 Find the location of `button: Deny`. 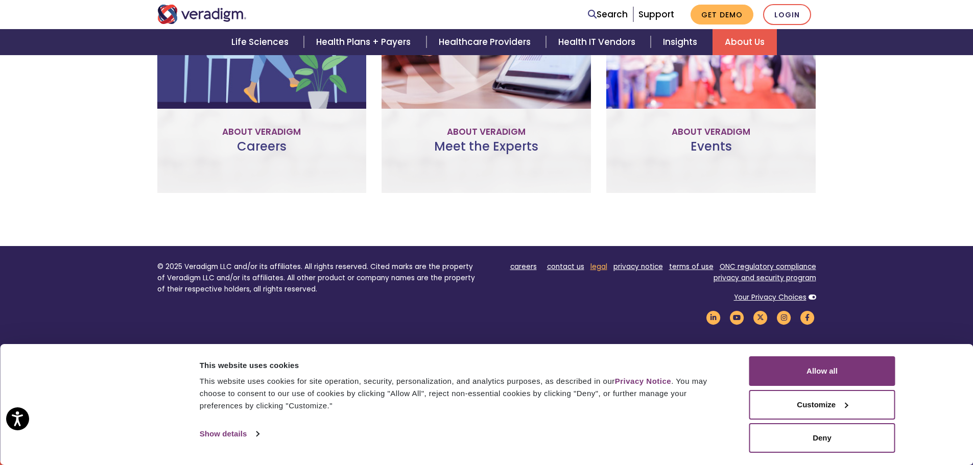

button: Deny is located at coordinates (822, 438).